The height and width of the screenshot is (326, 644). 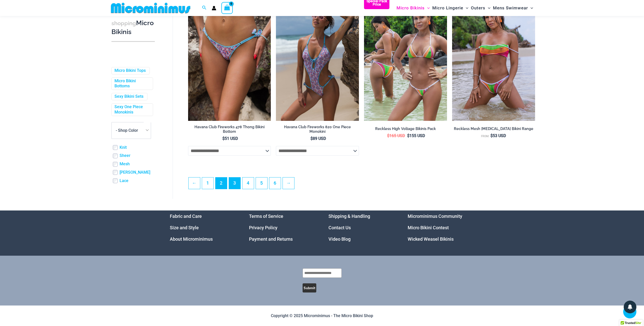 I want to click on a: OutersMenu ToggleMenu Toggle, so click(x=481, y=8).